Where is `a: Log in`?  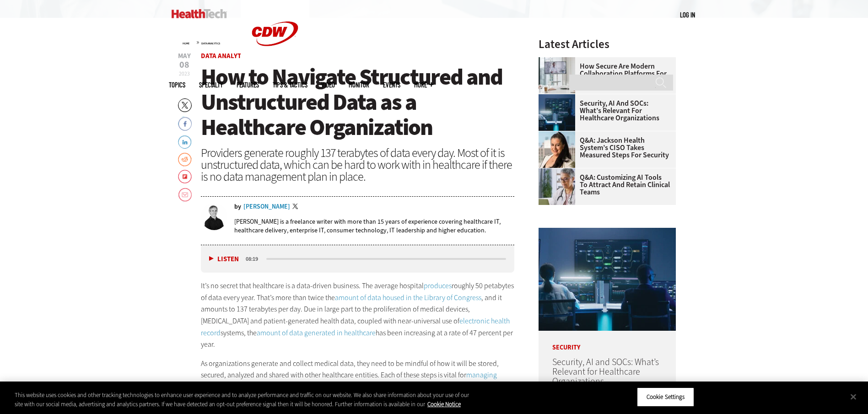
a: Log in is located at coordinates (687, 15).